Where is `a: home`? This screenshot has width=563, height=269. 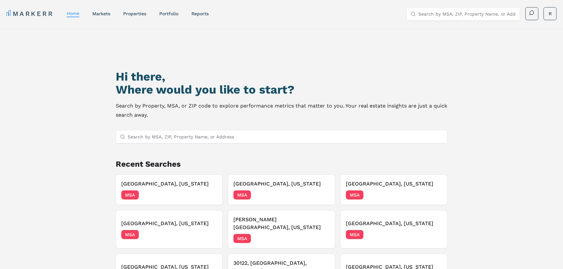
a: home is located at coordinates (73, 13).